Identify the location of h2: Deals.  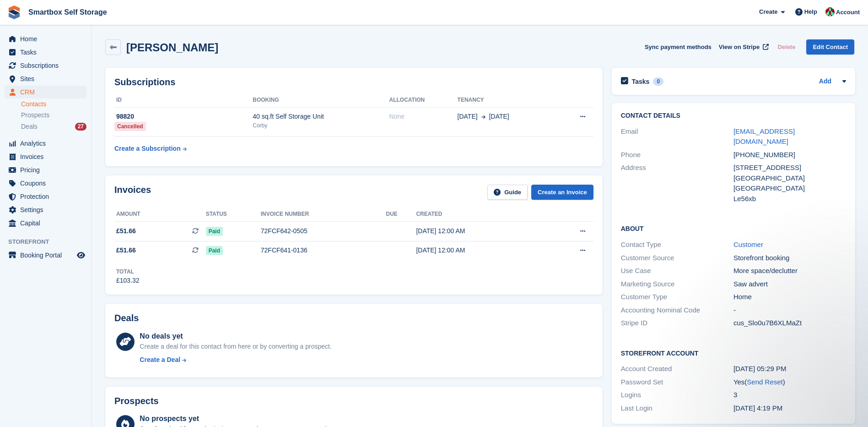
(127, 318).